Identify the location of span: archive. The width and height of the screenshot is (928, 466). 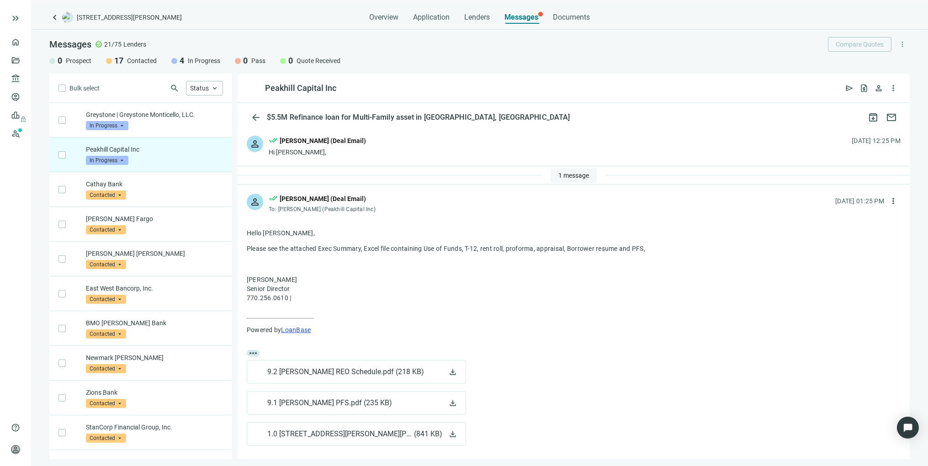
(873, 117).